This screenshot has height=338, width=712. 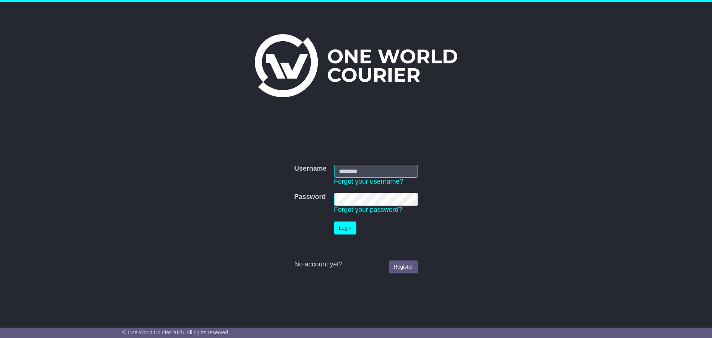 What do you see at coordinates (310, 197) in the screenshot?
I see `label: Password` at bounding box center [310, 197].